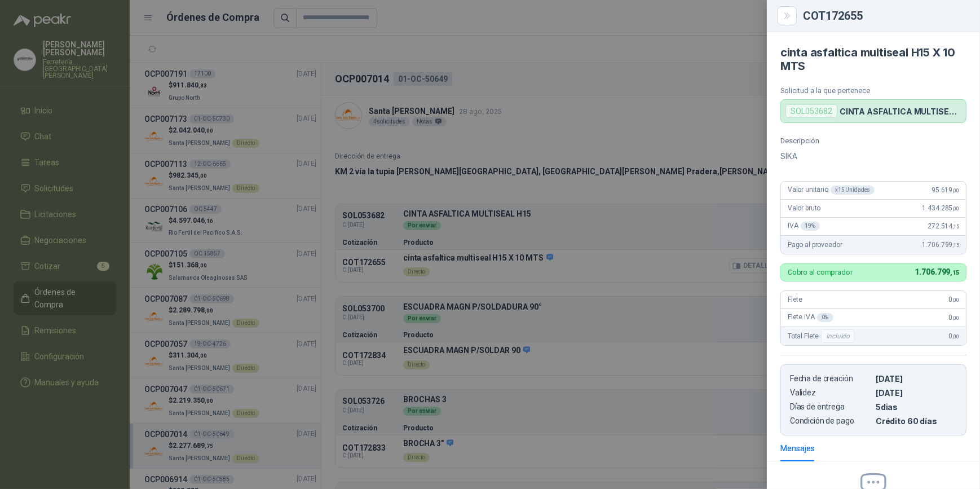 The image size is (980, 489). I want to click on p: SIKA, so click(873, 156).